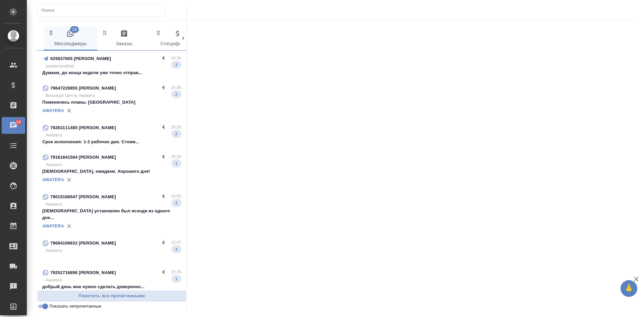 The image size is (644, 317). What do you see at coordinates (71, 39) in the screenshot?
I see `span: Мессенджеры` at bounding box center [71, 39].